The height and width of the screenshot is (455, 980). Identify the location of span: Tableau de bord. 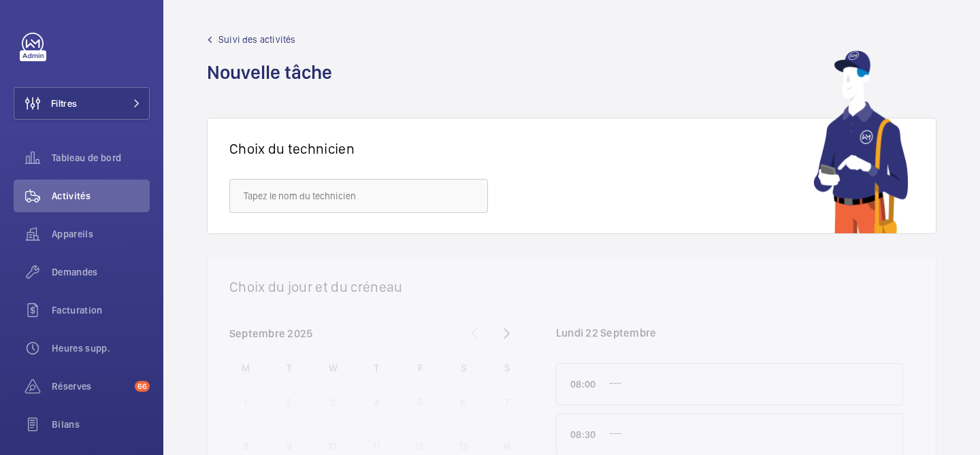
(101, 158).